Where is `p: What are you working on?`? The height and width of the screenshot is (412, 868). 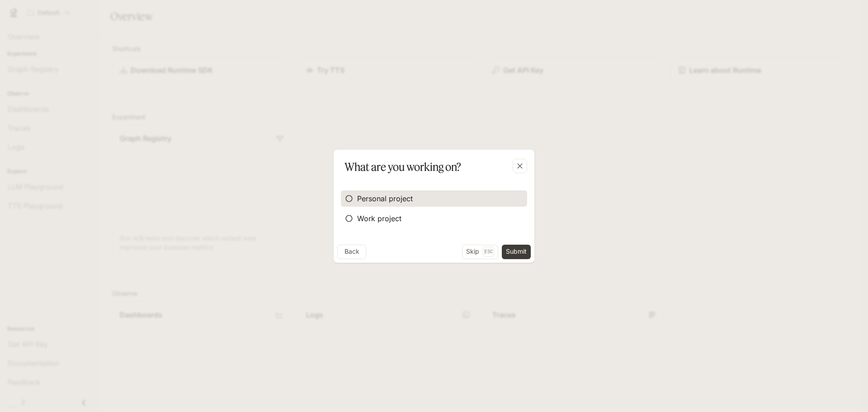
p: What are you working on? is located at coordinates (403, 167).